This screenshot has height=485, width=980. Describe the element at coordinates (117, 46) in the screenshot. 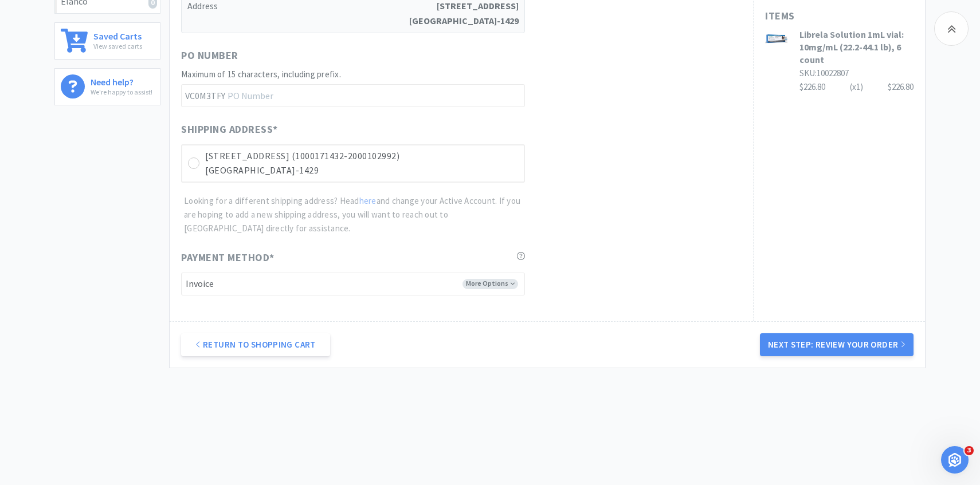

I see `p: View saved carts` at that location.